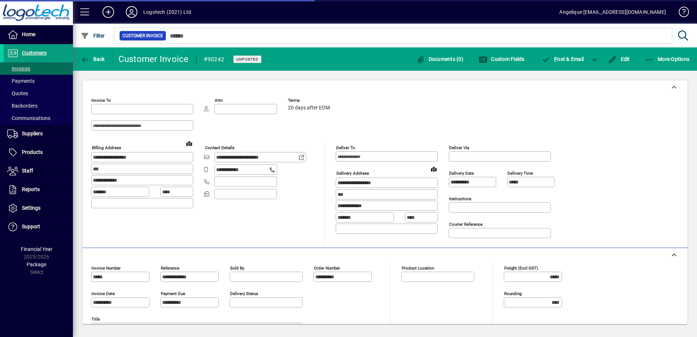  What do you see at coordinates (440, 59) in the screenshot?
I see `span: Documents (0)` at bounding box center [440, 59].